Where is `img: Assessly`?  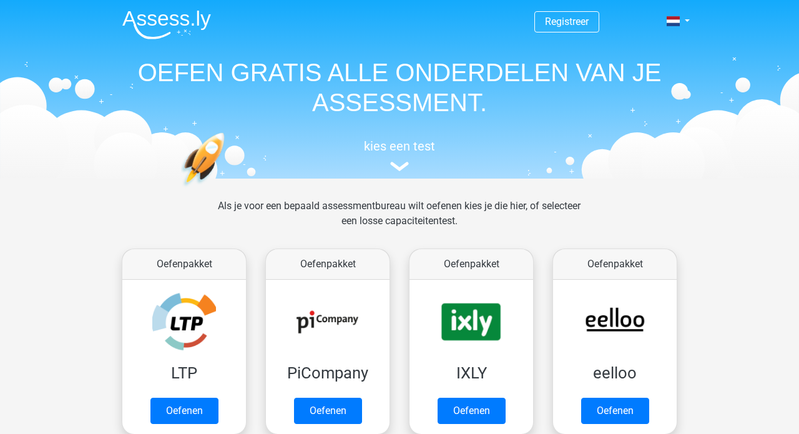
img: Assessly is located at coordinates (167, 24).